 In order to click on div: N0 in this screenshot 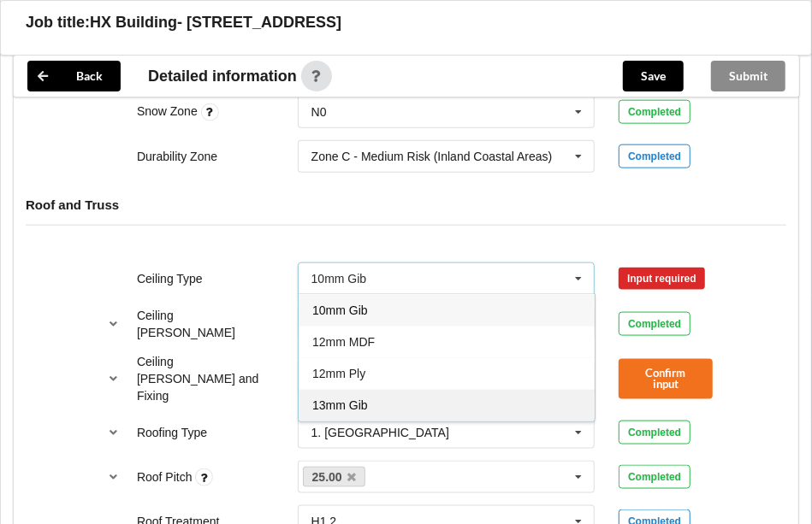, I will do `click(319, 112)`.